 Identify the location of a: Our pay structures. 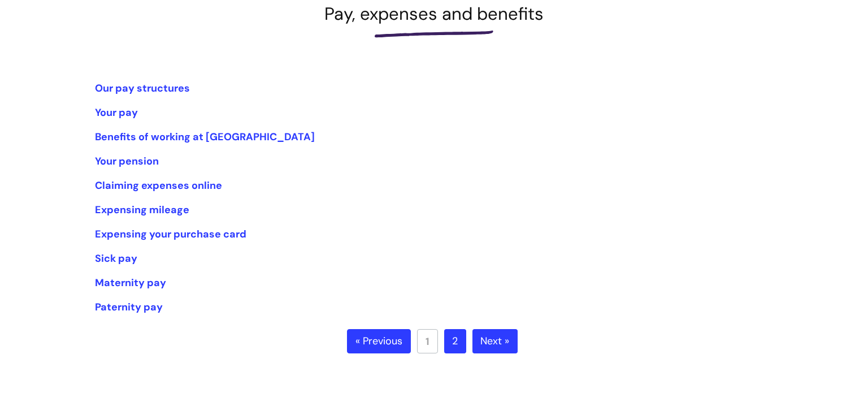
(142, 88).